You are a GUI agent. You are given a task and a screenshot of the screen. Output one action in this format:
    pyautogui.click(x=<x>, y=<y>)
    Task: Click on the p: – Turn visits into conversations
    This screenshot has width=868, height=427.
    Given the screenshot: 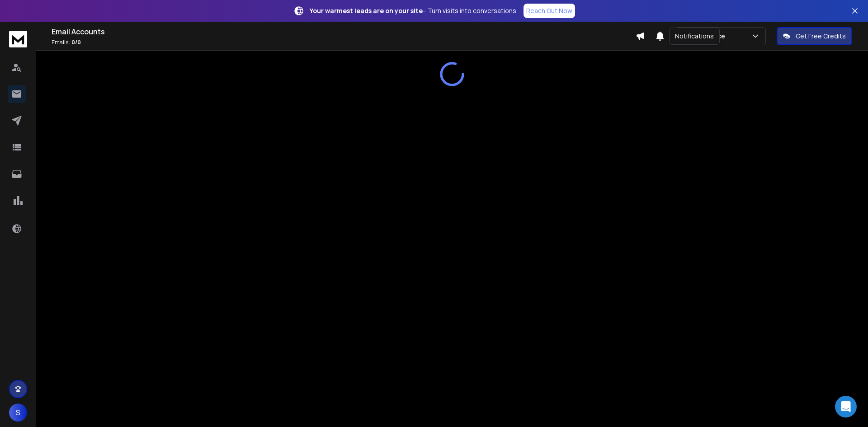 What is the action you would take?
    pyautogui.click(x=412, y=10)
    